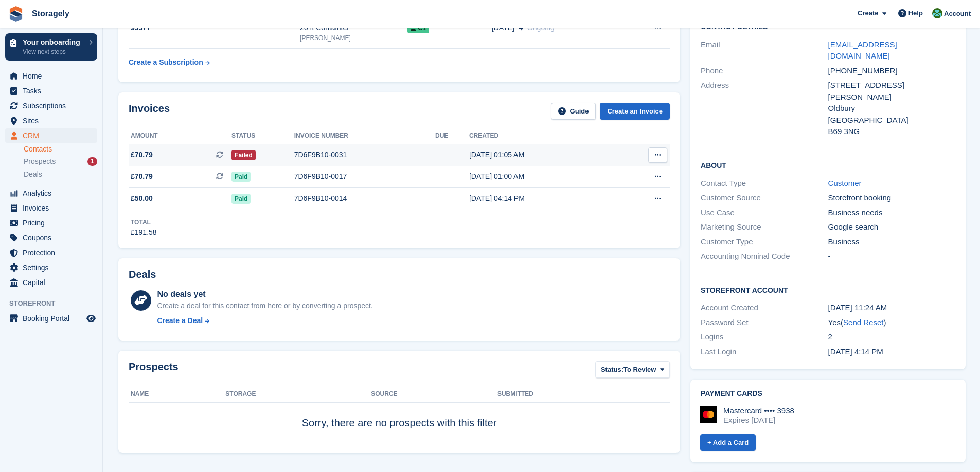 This screenshot has width=980, height=472. What do you see at coordinates (365, 136) in the screenshot?
I see `th: Invoice number` at bounding box center [365, 136].